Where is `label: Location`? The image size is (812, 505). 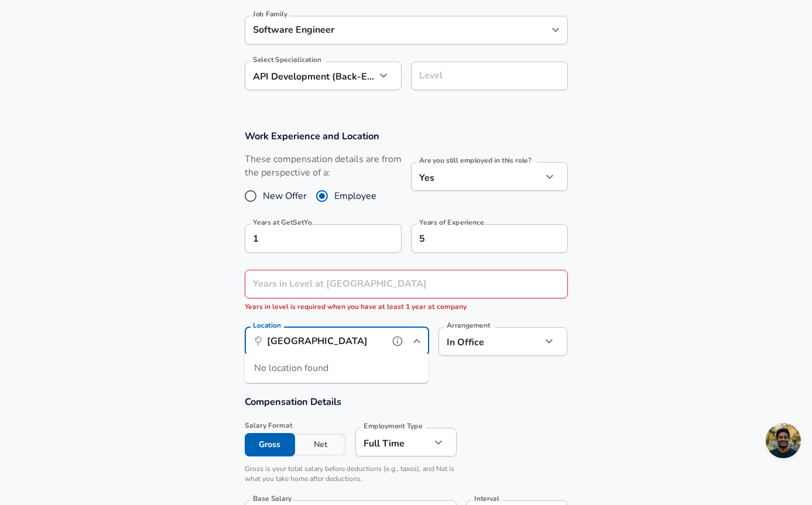 label: Location is located at coordinates (266, 325).